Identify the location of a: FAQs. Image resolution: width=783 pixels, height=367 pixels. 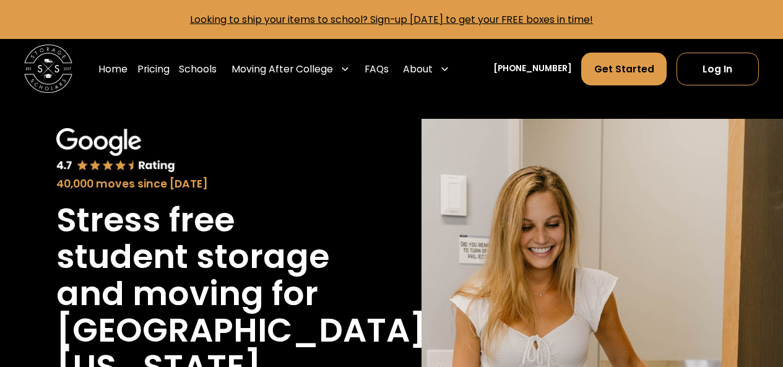
(376, 69).